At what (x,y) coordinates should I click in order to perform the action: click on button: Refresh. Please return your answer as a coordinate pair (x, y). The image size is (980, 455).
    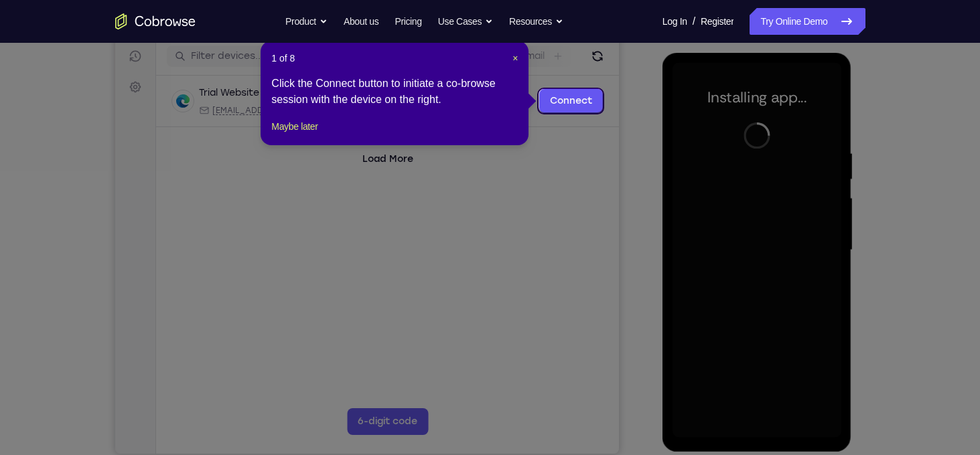
    Looking at the image, I should click on (482, 51).